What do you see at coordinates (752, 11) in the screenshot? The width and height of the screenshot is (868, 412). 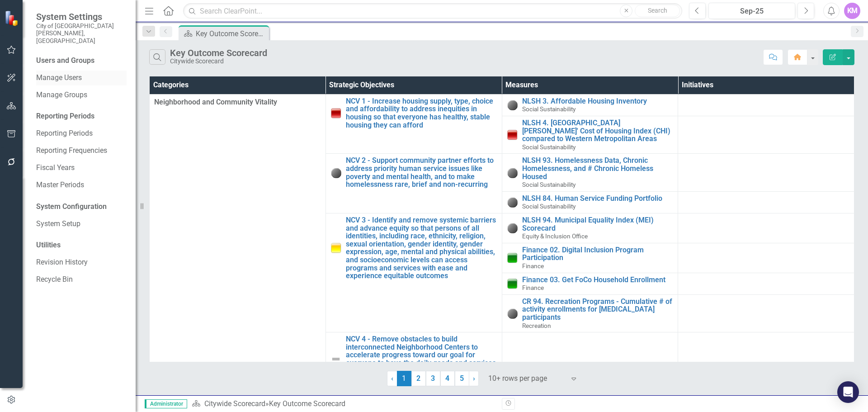 I see `div: Sep-25` at bounding box center [752, 11].